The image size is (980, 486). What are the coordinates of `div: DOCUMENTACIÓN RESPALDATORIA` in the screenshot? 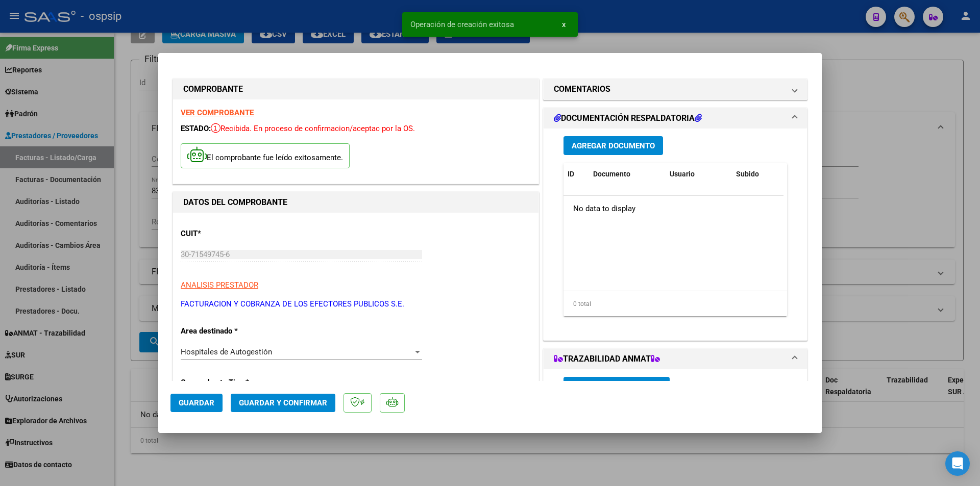 It's located at (675, 234).